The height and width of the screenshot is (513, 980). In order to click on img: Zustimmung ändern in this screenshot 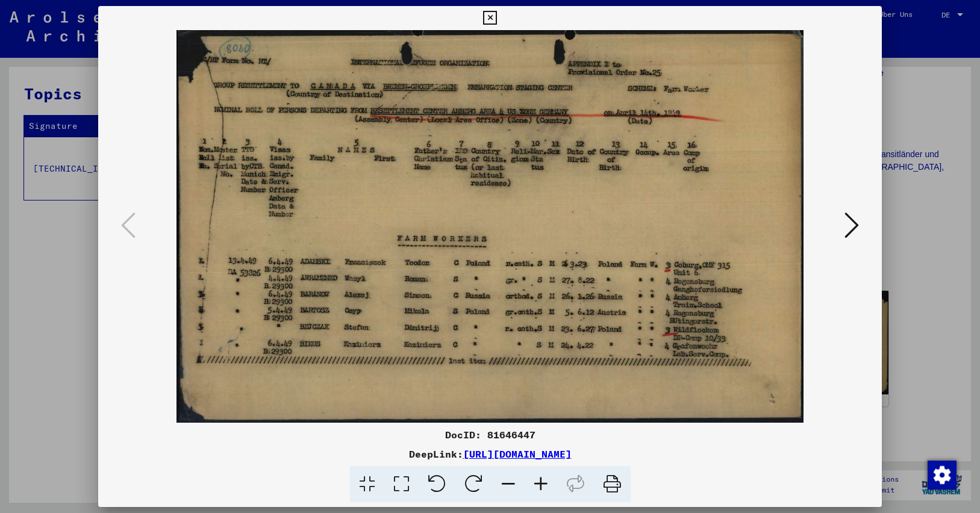, I will do `click(942, 475)`.